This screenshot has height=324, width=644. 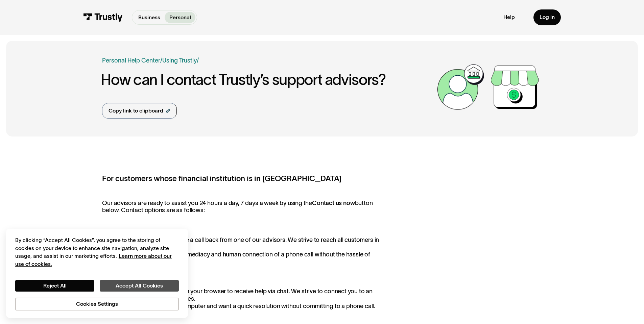 What do you see at coordinates (243, 207) in the screenshot?
I see `p: Our advisors are ready to assist you 24 hours a day, 7 days a week by using the button below. Con...` at bounding box center [243, 207].